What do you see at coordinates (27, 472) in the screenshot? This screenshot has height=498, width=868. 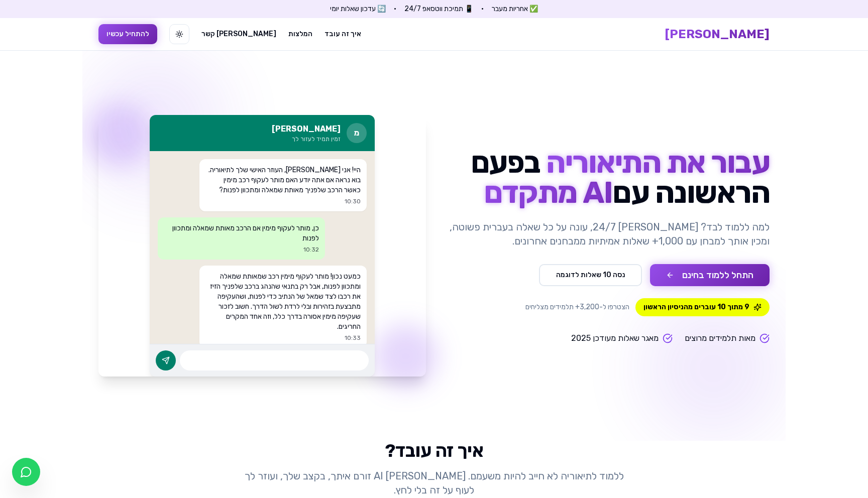 I see `a: צ'אט בוואטסאפ` at bounding box center [27, 472].